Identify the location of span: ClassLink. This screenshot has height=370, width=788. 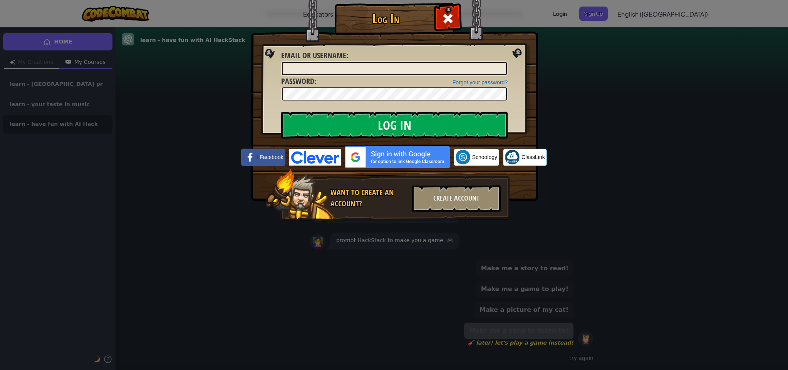
(533, 157).